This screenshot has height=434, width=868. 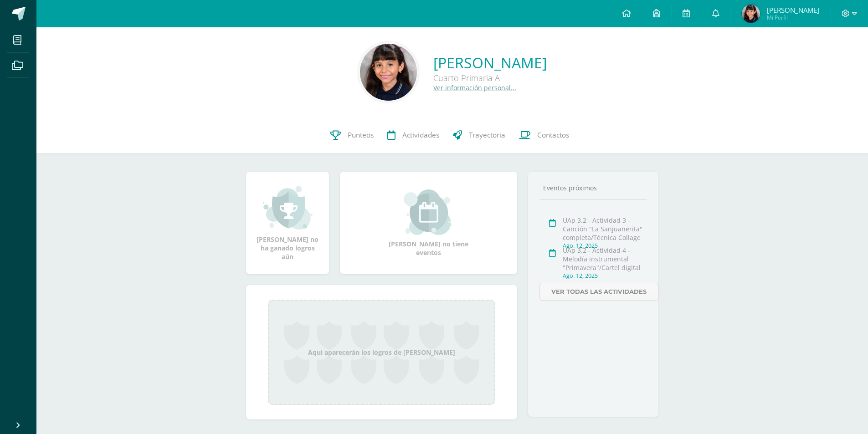 I want to click on a: Contactos, so click(x=544, y=135).